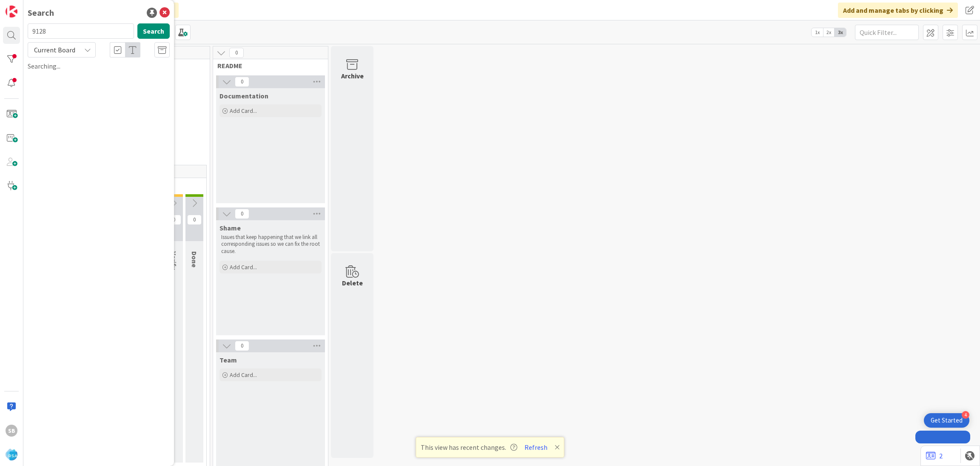 The height and width of the screenshot is (466, 980). I want to click on div: Delete, so click(352, 283).